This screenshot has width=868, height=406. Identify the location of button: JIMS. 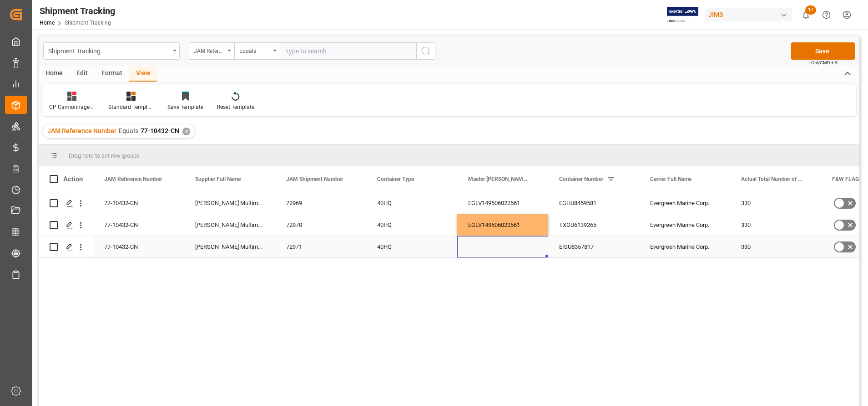
(750, 14).